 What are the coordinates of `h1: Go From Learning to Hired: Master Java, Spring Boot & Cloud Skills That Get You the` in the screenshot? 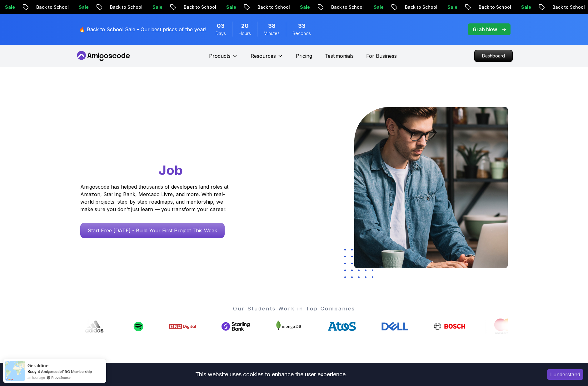 It's located at (166, 143).